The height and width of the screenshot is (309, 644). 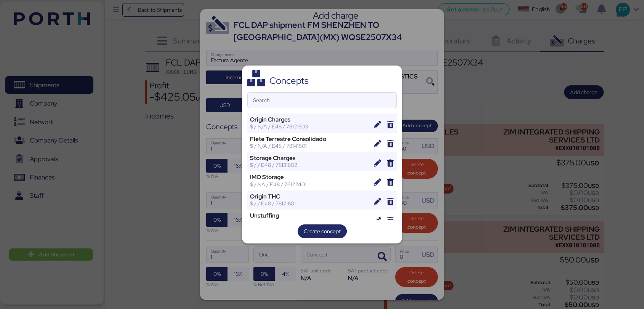 I want to click on div: $ / T/CBM / E48 / 78131802, so click(x=309, y=222).